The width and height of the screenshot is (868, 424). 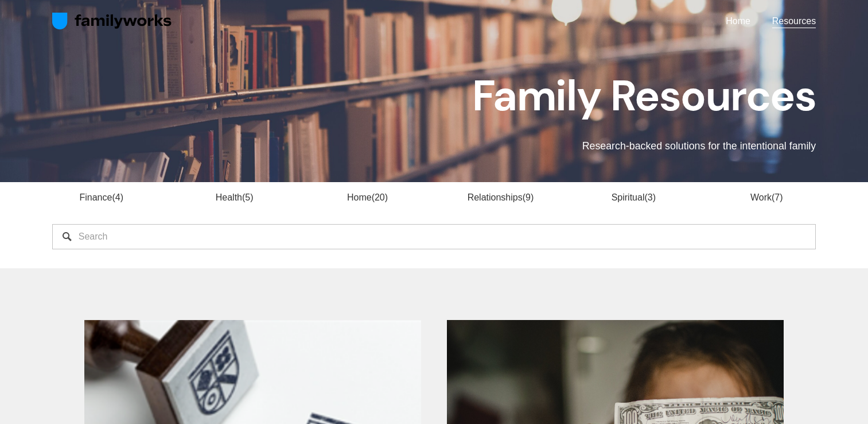 What do you see at coordinates (528, 197) in the screenshot?
I see `span: 9` at bounding box center [528, 197].